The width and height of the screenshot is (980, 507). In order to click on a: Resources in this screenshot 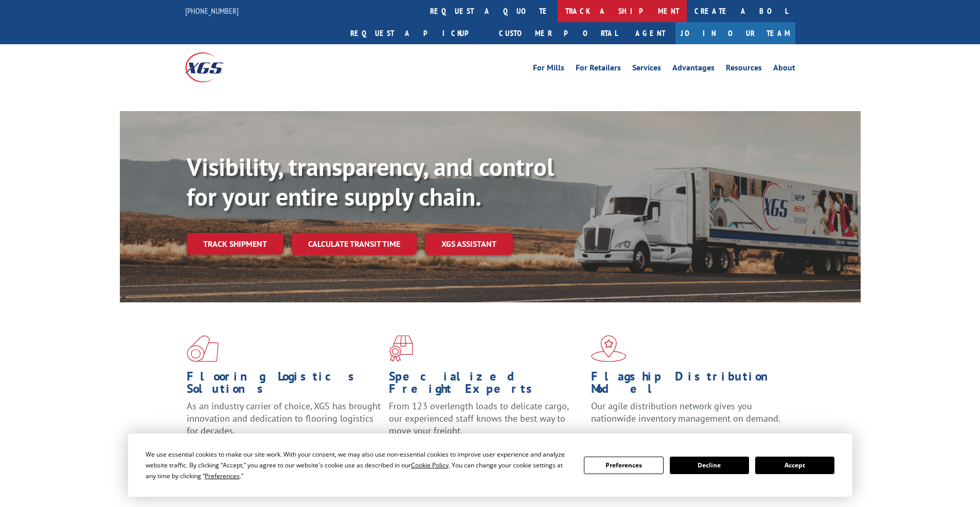, I will do `click(744, 70)`.